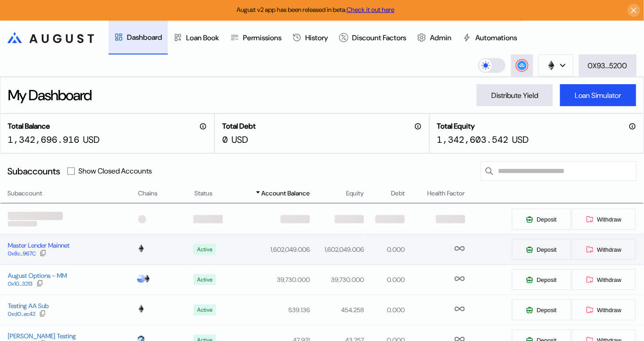 Image resolution: width=644 pixels, height=341 pixels. I want to click on div: 0x8c...967C, so click(21, 253).